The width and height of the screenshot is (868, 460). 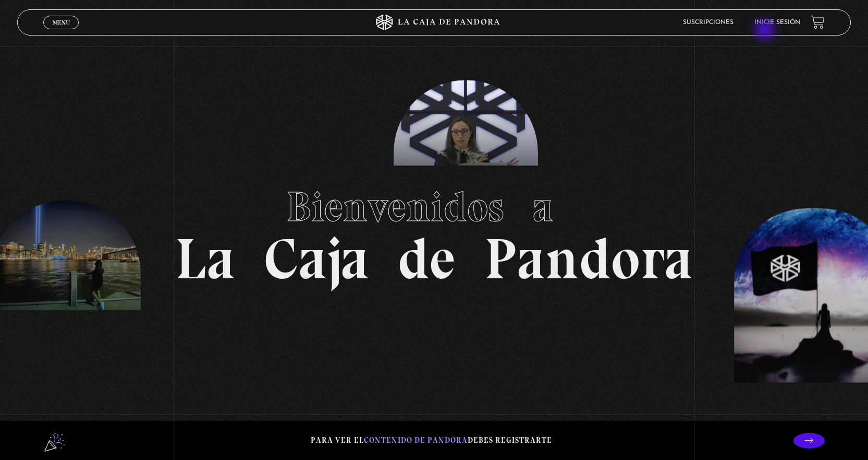 What do you see at coordinates (817, 22) in the screenshot?
I see `a: View your shopping cart` at bounding box center [817, 22].